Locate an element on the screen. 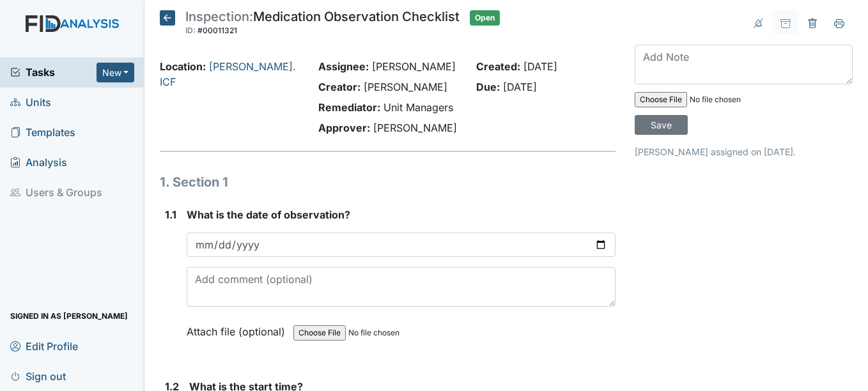 The image size is (868, 391). strong: Remediator: is located at coordinates (349, 107).